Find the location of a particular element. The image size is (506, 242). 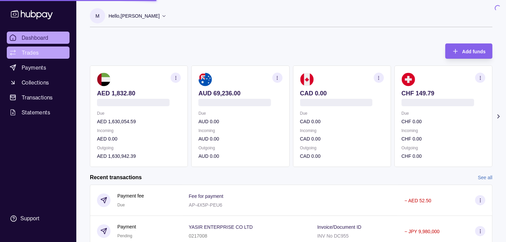

p: − AED 52.50 is located at coordinates (417, 200).